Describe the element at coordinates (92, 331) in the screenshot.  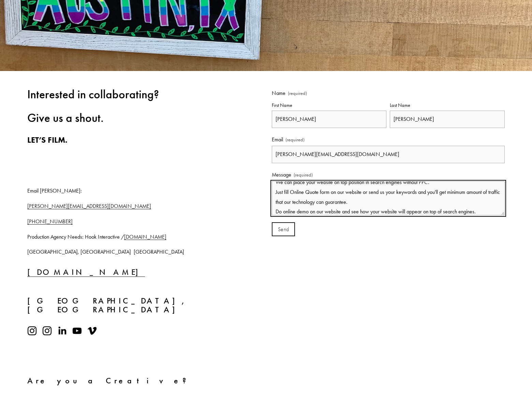
I see `a: Vimeo` at that location.